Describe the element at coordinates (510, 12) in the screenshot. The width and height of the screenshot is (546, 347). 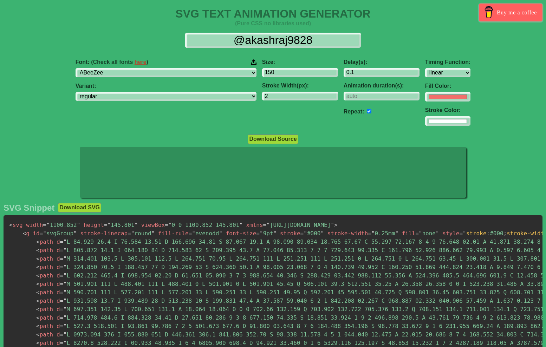
I see `a: Buy me a coffee` at that location.